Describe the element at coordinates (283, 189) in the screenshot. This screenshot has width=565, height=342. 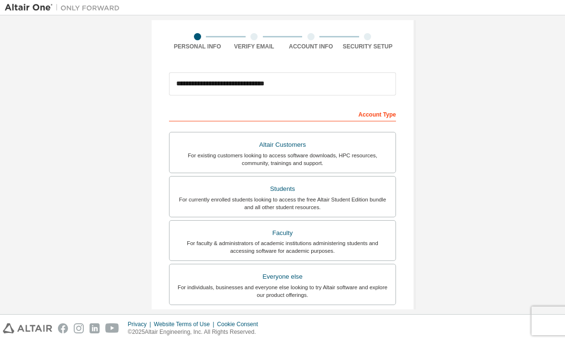
I see `div: Students` at that location.